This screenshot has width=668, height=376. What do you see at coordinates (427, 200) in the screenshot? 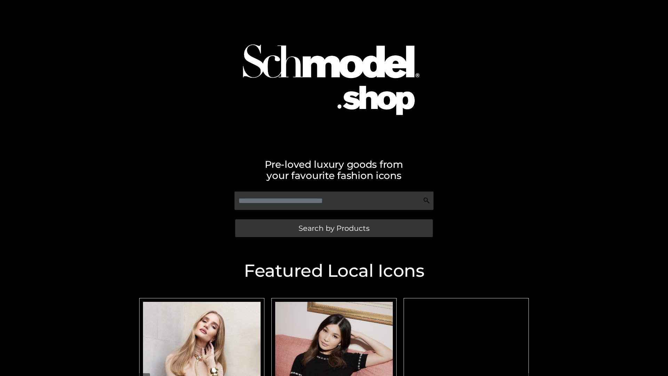
I see `img: Search Icon` at bounding box center [427, 200].